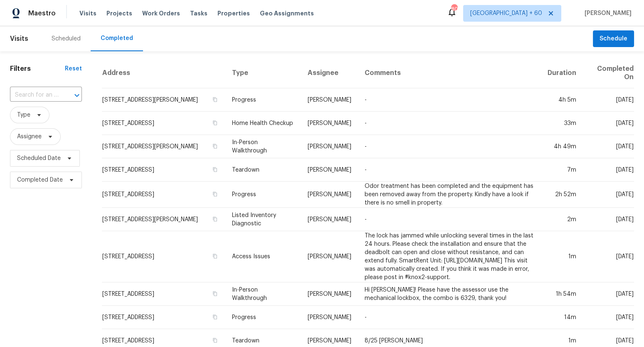 The width and height of the screenshot is (644, 347). Describe the element at coordinates (263, 219) in the screenshot. I see `td: Listed Inventory Diagnostic` at that location.